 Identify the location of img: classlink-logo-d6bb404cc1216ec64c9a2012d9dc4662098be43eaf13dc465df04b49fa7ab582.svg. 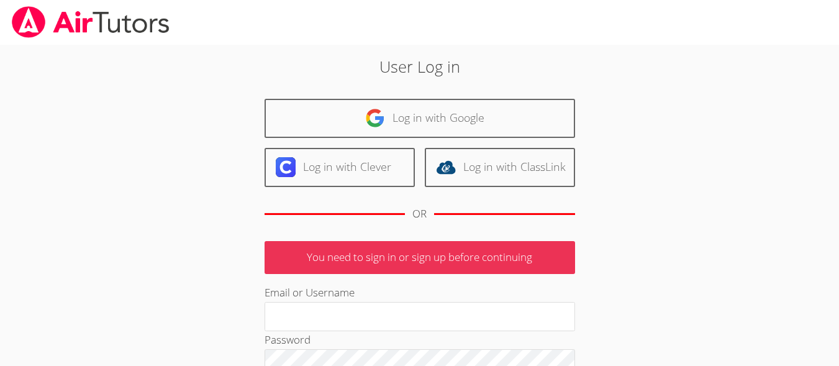
(446, 167).